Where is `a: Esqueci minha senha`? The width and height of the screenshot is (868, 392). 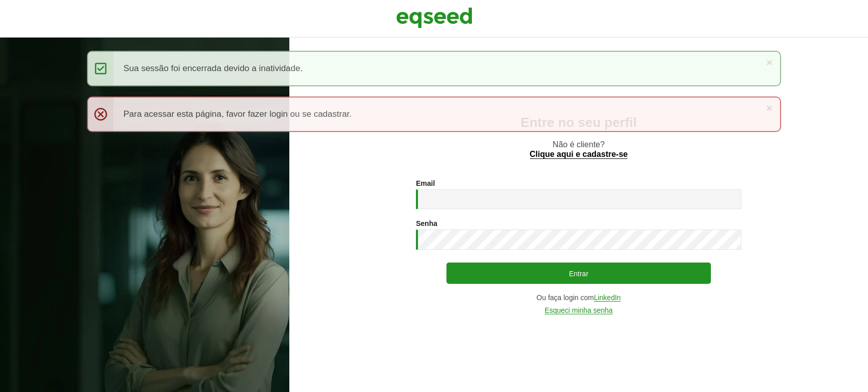 a: Esqueci minha senha is located at coordinates (579, 310).